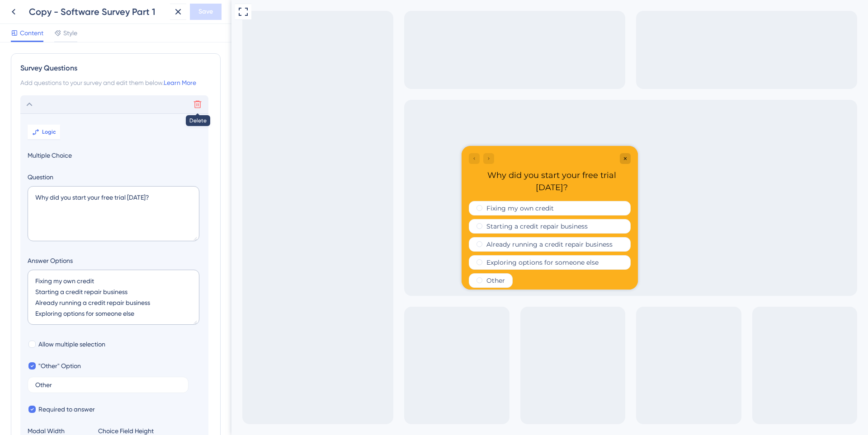 Image resolution: width=868 pixels, height=435 pixels. I want to click on span: Multiple Choice, so click(114, 155).